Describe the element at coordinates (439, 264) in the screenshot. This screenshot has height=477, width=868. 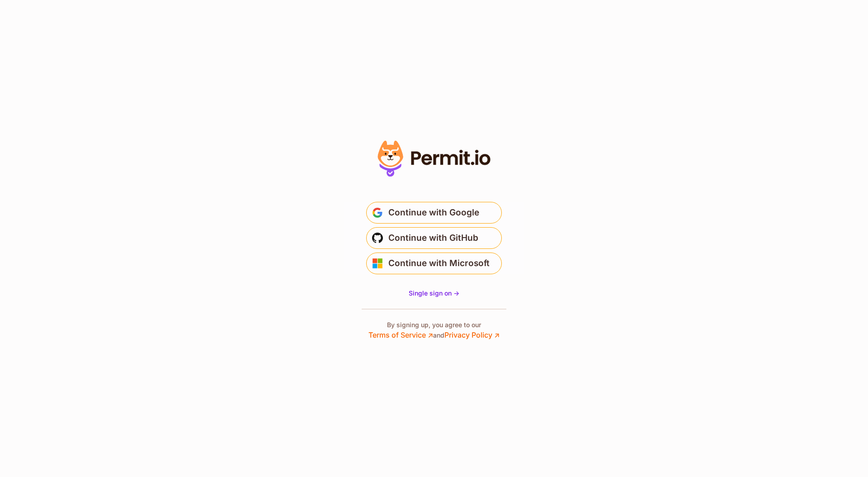
I see `span: Continue with Microsoft` at that location.